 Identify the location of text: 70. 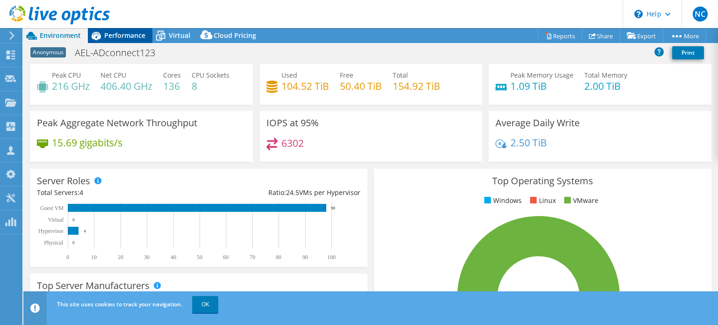
(252, 257).